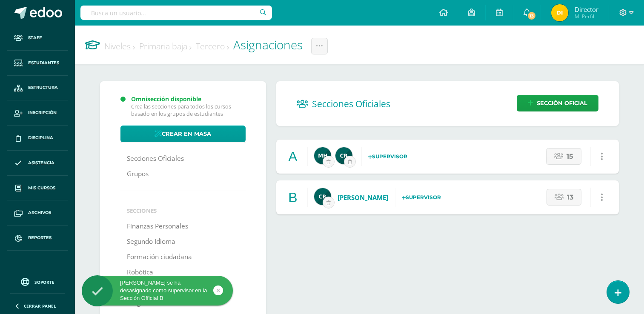 The image size is (644, 314). Describe the element at coordinates (189, 99) in the screenshot. I see `div: Omnisección disponible` at that location.